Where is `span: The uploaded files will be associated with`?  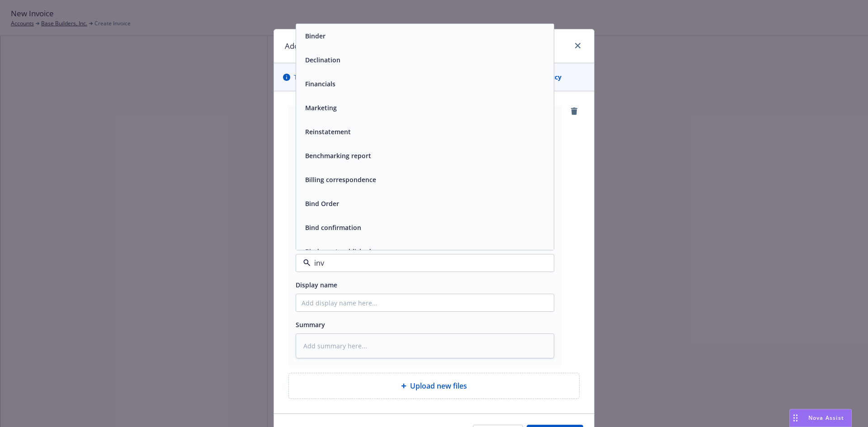
span: The uploaded files will be associated with is located at coordinates (428, 77).